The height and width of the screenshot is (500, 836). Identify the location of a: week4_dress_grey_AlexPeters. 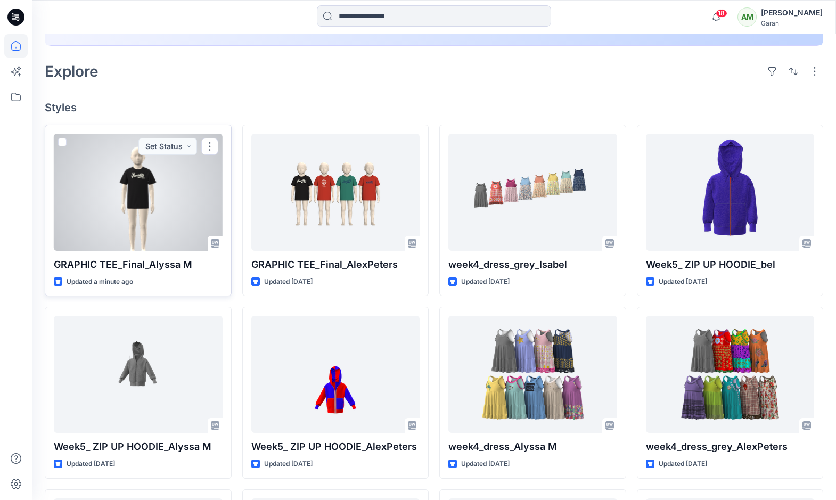
(730, 374).